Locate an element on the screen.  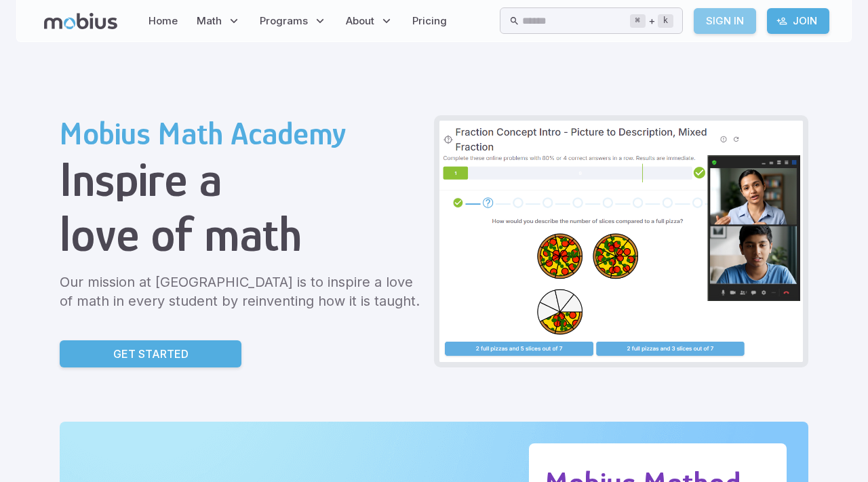
a: Get Started is located at coordinates (150, 353).